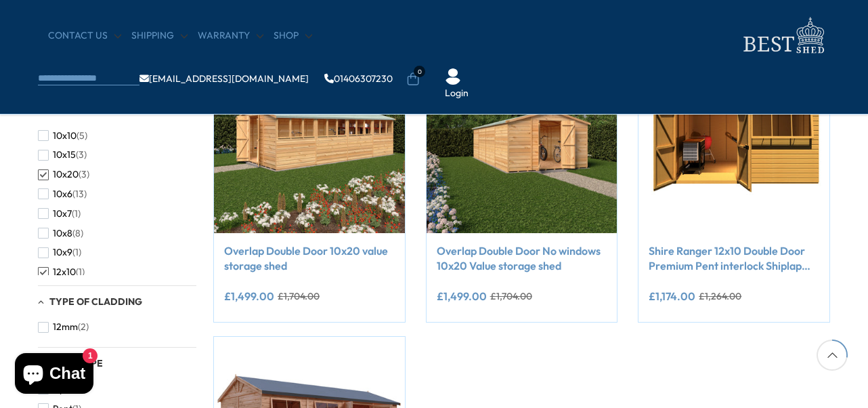 This screenshot has height=408, width=868. Describe the element at coordinates (59, 213) in the screenshot. I see `button: 10x7` at that location.